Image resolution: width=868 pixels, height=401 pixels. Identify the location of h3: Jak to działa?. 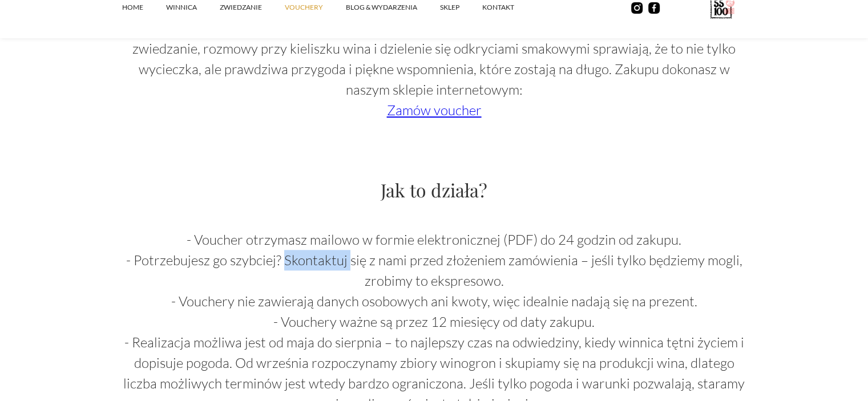
(434, 190).